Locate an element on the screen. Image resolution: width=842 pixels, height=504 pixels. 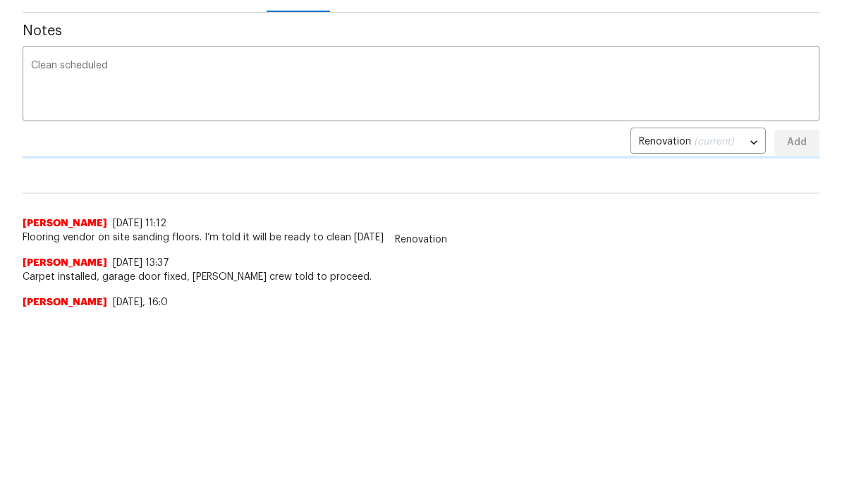
span: Notes is located at coordinates (421, 31).